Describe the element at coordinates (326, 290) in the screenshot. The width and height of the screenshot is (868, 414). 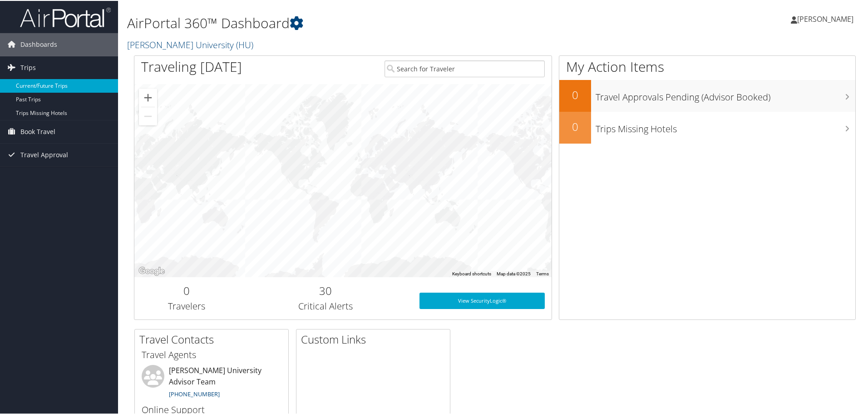
I see `h2: 30` at that location.